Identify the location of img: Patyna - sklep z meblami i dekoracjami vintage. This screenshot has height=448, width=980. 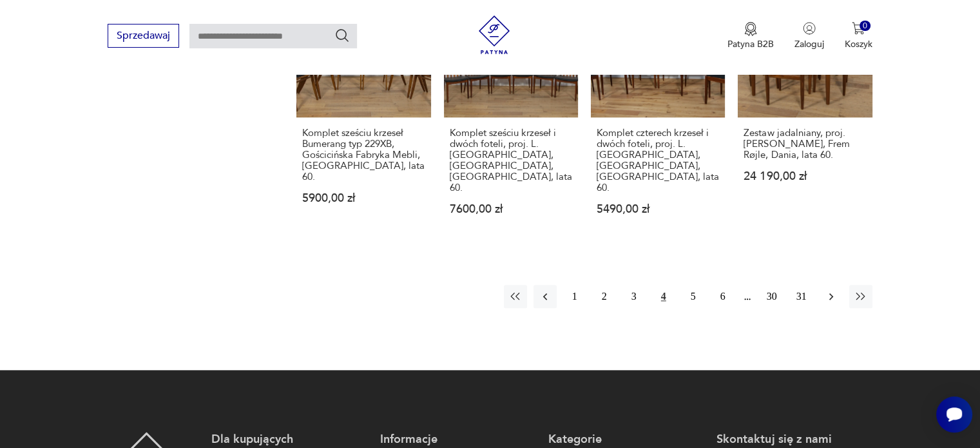
(494, 35).